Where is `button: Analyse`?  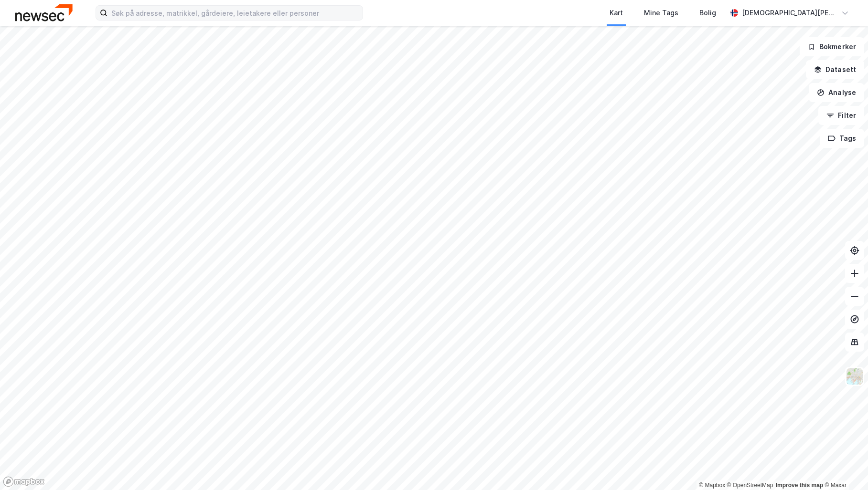
button: Analyse is located at coordinates (836, 92).